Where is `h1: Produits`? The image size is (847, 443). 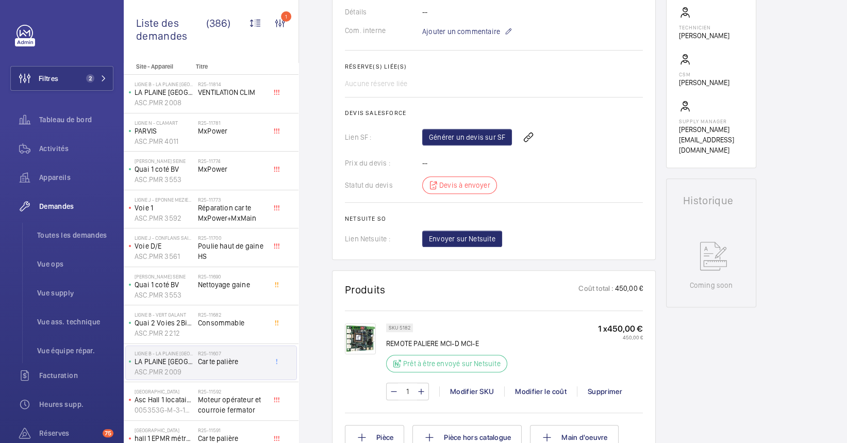 h1: Produits is located at coordinates (365, 289).